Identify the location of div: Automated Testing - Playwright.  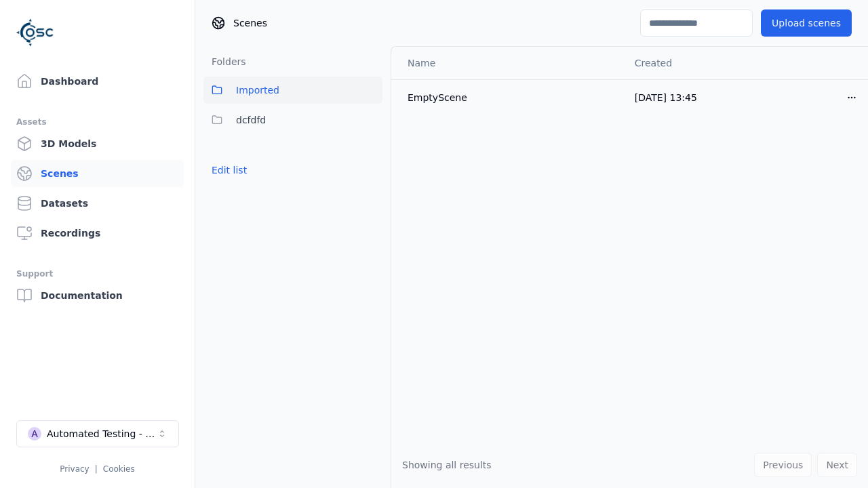
(101, 434).